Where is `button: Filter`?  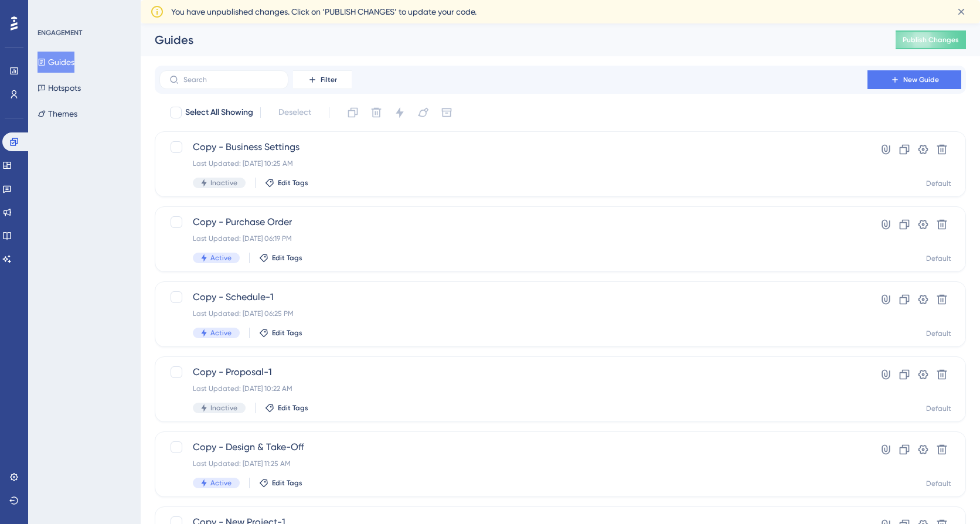 button: Filter is located at coordinates (322, 80).